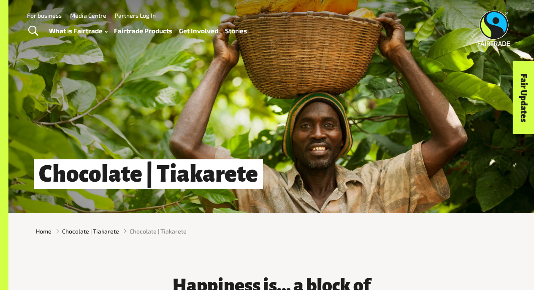 The width and height of the screenshot is (534, 290). I want to click on a: Home, so click(43, 231).